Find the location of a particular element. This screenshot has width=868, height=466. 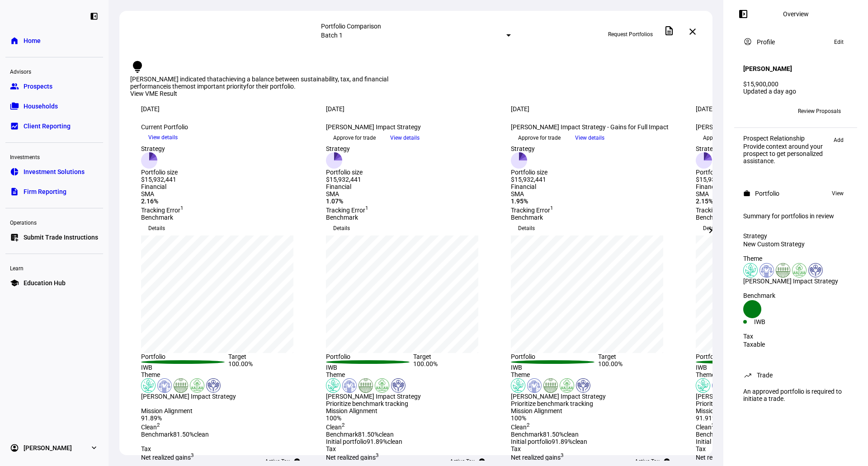

div: Prioritize benchmark tracking is located at coordinates (598, 404).